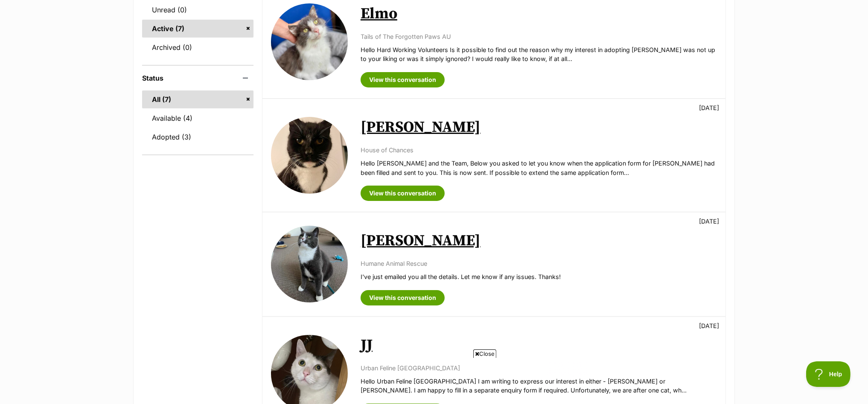 The height and width of the screenshot is (404, 868). Describe the element at coordinates (309, 264) in the screenshot. I see `img: Bruce` at that location.